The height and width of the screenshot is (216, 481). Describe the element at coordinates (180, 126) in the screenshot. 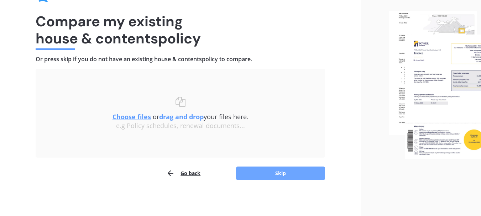

I see `div: e.g Policy schedules, renewal documents...` at that location.